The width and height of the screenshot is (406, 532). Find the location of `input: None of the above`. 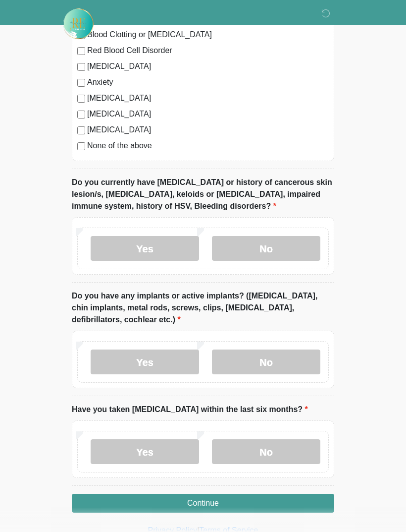

input: None of the above is located at coordinates (81, 146).